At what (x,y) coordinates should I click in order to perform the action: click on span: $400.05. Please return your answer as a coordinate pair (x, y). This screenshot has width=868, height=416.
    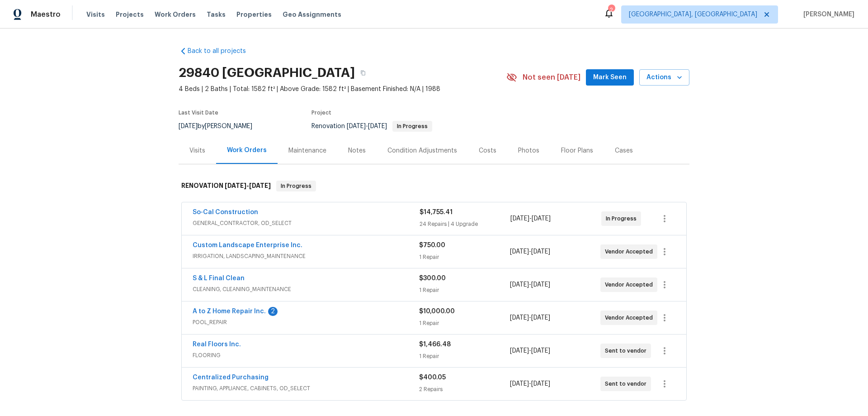
    Looking at the image, I should click on (432, 377).